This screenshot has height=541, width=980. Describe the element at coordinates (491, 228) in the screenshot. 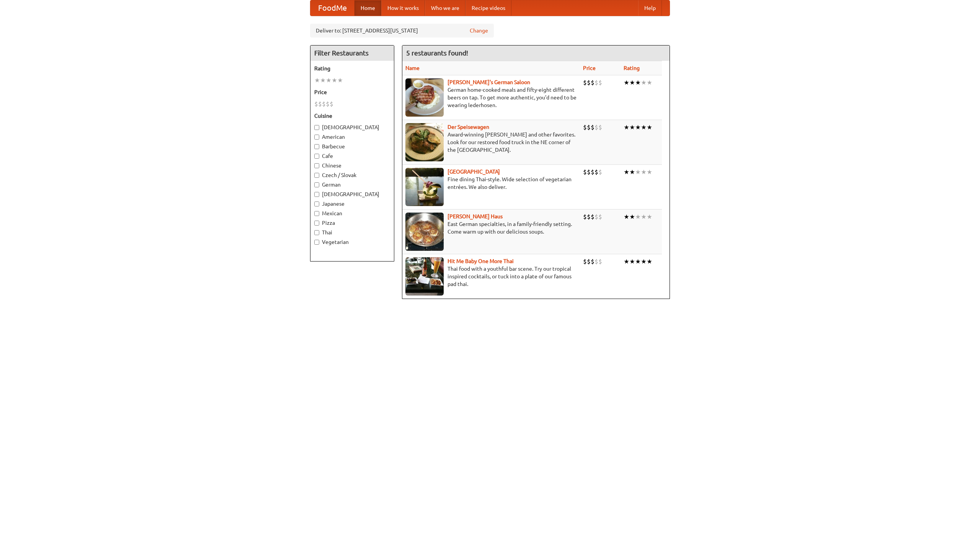

I see `p: East German specialties, in a family-friendly setting. Come warm up with our delicious soups.` at that location.